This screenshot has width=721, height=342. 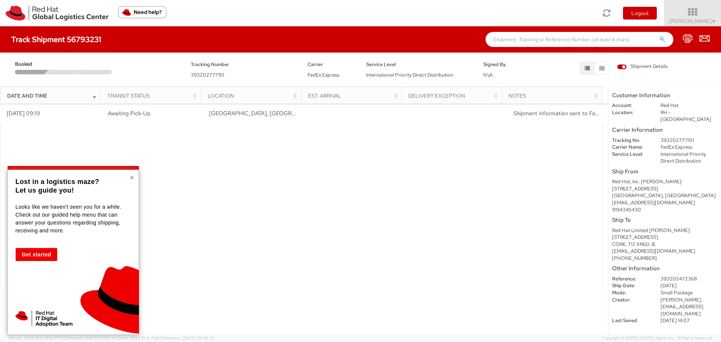 I want to click on h5: Ship From, so click(x=665, y=172).